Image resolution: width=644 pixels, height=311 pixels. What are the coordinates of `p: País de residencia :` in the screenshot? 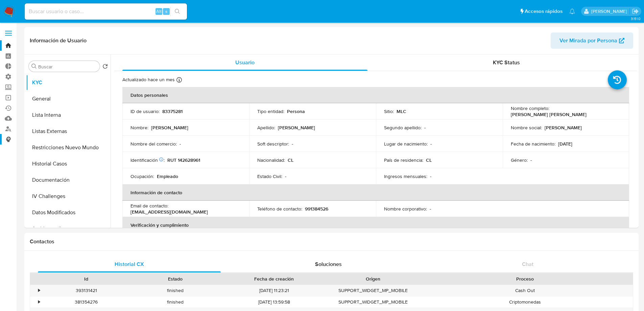 It's located at (404, 160).